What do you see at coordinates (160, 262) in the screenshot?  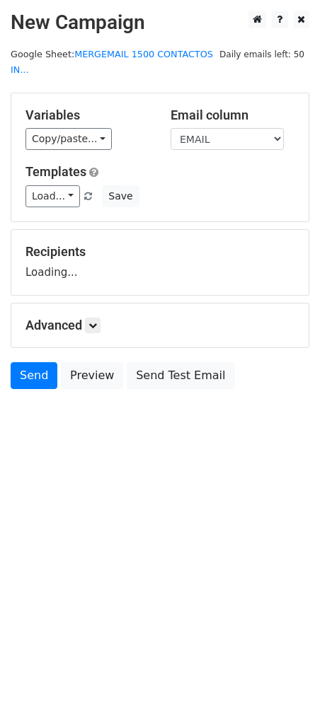 I see `div: Loading...` at bounding box center [160, 262].